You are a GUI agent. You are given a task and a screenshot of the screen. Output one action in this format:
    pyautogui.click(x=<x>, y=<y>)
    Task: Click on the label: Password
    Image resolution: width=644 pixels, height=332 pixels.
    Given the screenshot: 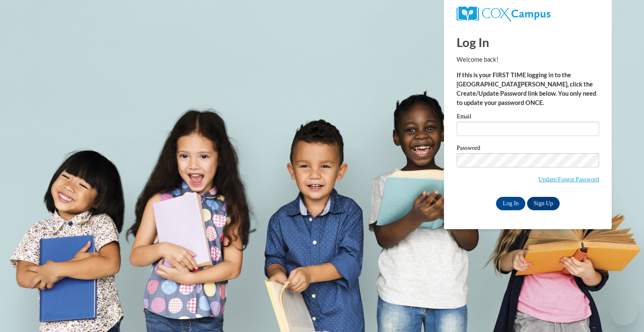 What is the action you would take?
    pyautogui.click(x=528, y=149)
    